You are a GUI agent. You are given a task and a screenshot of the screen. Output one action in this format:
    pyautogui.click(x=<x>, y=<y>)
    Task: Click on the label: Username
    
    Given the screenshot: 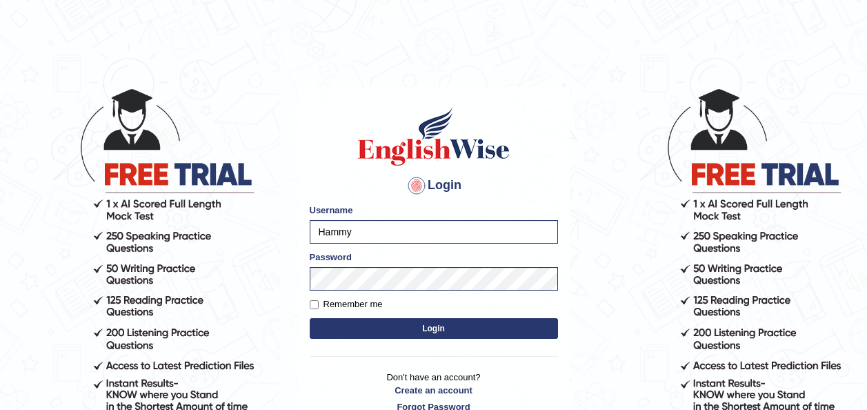 What is the action you would take?
    pyautogui.click(x=331, y=210)
    